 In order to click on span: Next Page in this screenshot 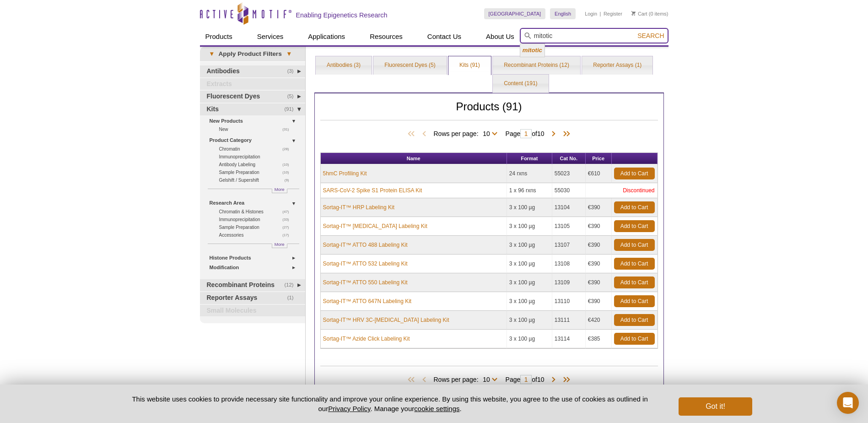, I will do `click(554, 380)`.